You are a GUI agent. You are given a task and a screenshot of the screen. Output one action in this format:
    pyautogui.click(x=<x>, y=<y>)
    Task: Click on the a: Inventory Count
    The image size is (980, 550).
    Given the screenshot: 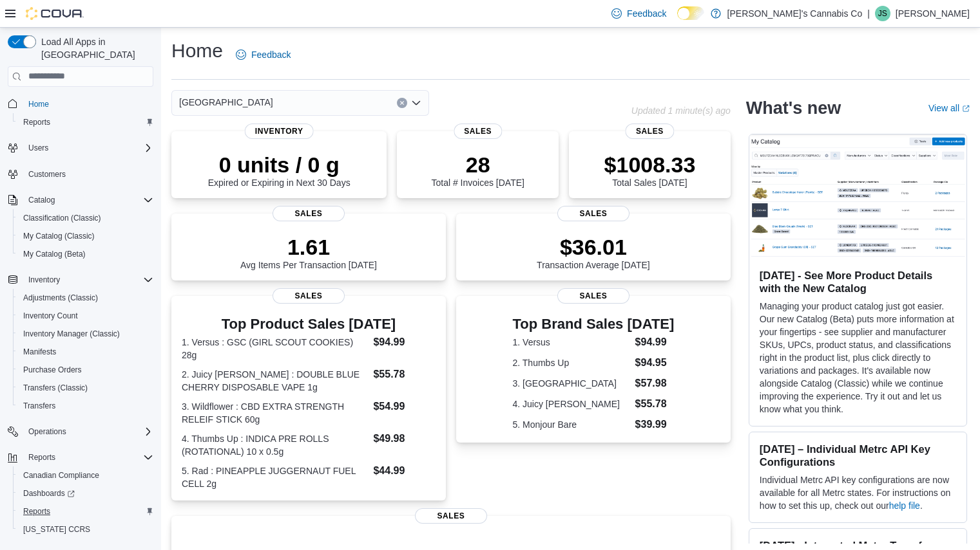 What is the action you would take?
    pyautogui.click(x=50, y=316)
    